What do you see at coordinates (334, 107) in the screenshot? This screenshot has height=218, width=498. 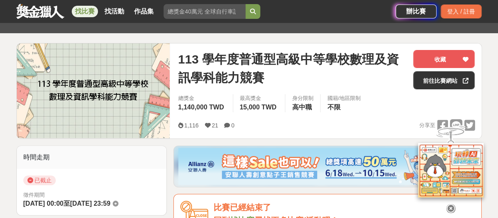 I see `span: 不限` at bounding box center [334, 107].